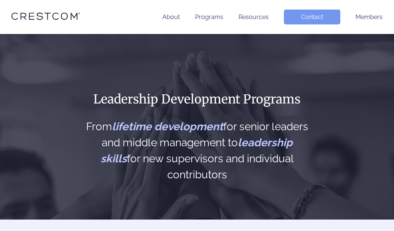 This screenshot has width=394, height=231. Describe the element at coordinates (197, 99) in the screenshot. I see `h1: Leadership Development Programs` at that location.